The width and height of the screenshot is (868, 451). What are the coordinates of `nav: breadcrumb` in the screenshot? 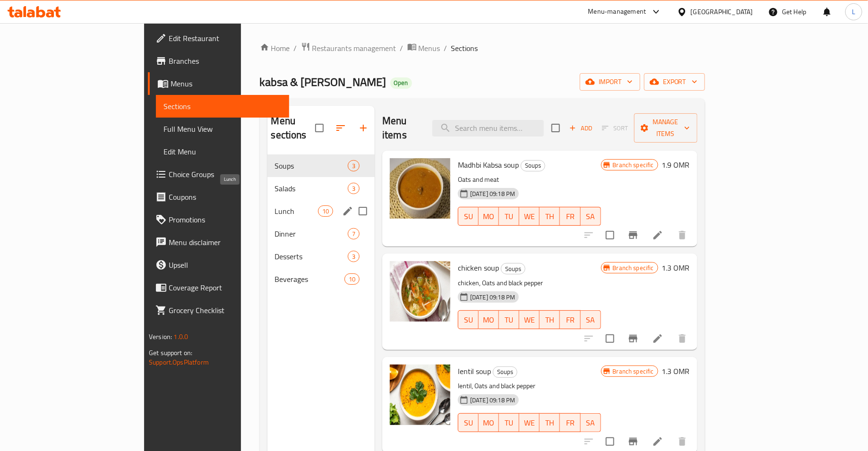 It's located at (483, 48).